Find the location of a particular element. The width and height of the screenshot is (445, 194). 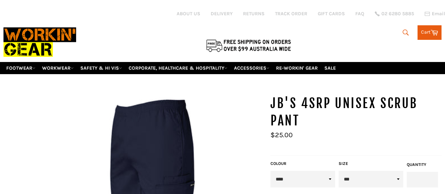

a: GIFT CARDS is located at coordinates (331, 14).